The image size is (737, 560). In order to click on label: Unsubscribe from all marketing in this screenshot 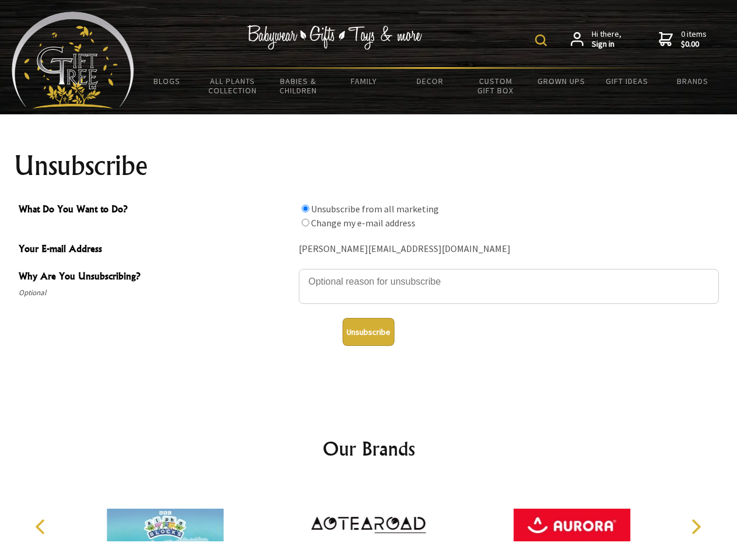, I will do `click(375, 209)`.